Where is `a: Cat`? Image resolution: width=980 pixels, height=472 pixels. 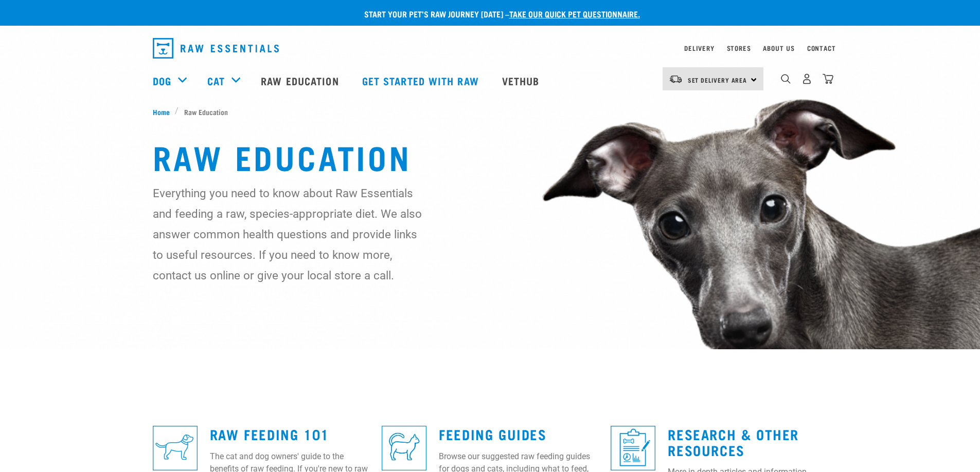
a: Cat is located at coordinates (216, 81).